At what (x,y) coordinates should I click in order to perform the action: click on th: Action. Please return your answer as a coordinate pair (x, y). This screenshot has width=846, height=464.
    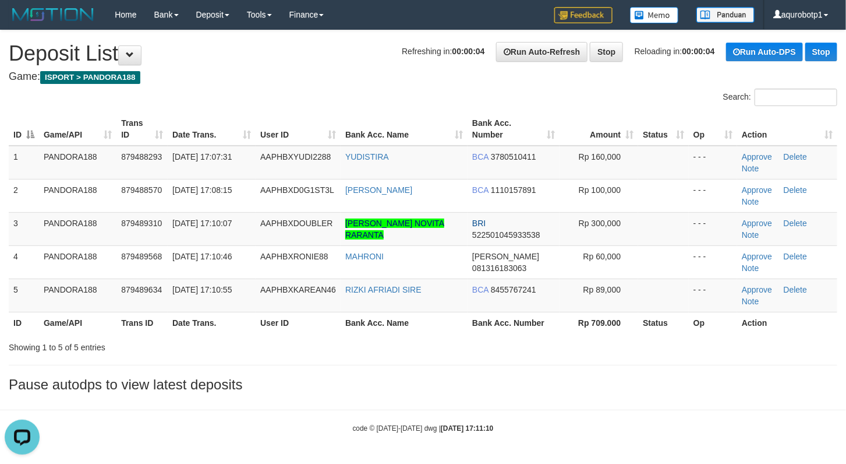
    Looking at the image, I should click on (787, 322).